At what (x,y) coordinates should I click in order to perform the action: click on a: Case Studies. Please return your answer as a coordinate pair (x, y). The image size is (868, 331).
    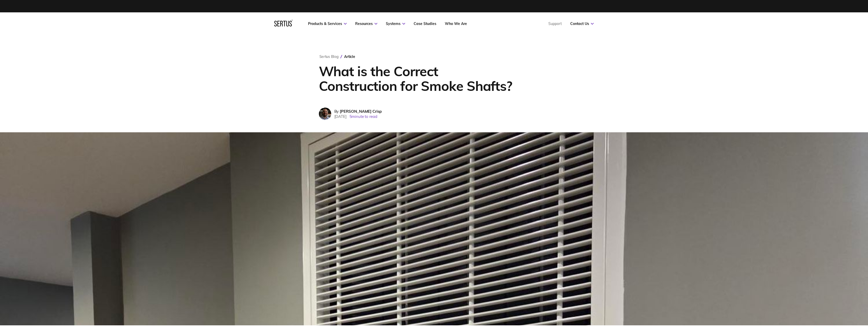
    Looking at the image, I should click on (425, 24).